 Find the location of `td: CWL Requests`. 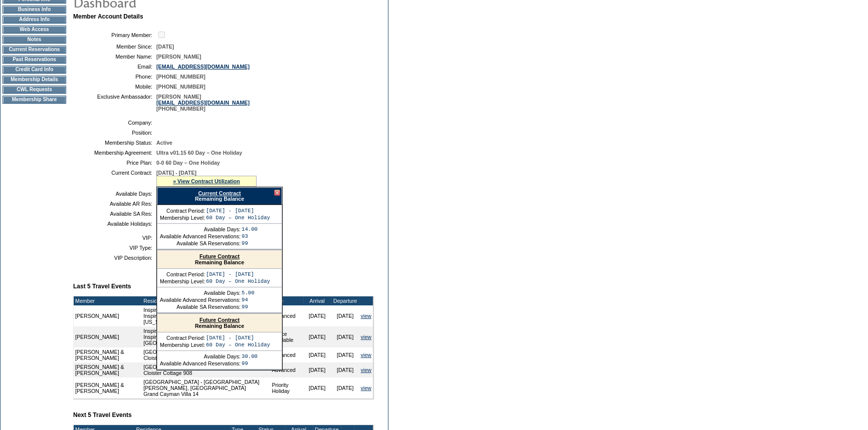

td: CWL Requests is located at coordinates (34, 89).